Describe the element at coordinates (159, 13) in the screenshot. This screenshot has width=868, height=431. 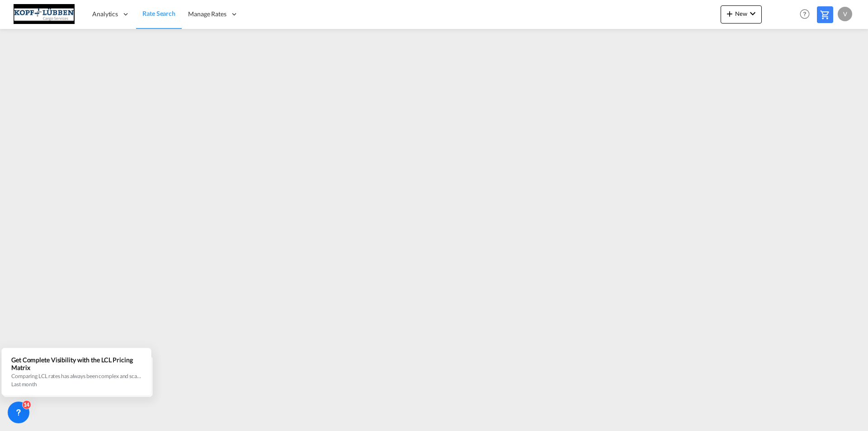
I see `span: Rate Search` at that location.